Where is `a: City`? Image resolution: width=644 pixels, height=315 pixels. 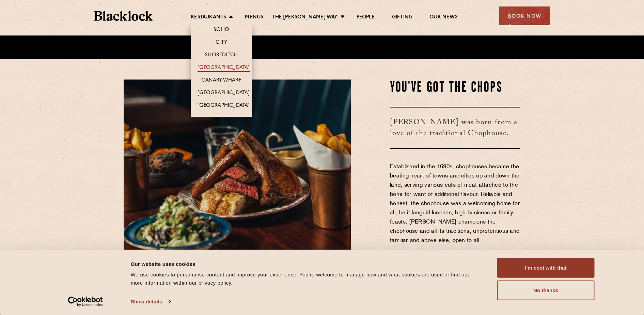 a: City is located at coordinates (221, 43).